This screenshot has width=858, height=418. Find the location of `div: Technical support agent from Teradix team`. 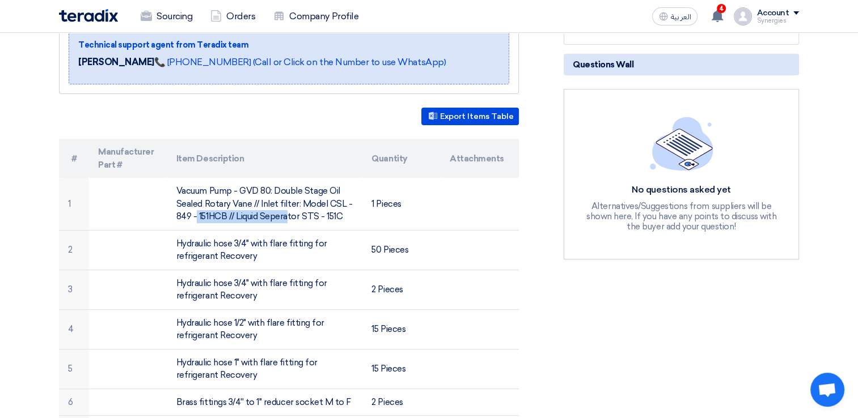

div: Technical support agent from Teradix team is located at coordinates (262, 45).